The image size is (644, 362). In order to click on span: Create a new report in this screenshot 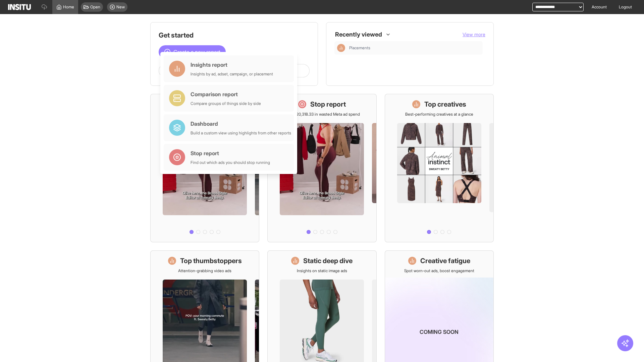, I will do `click(197, 52)`.